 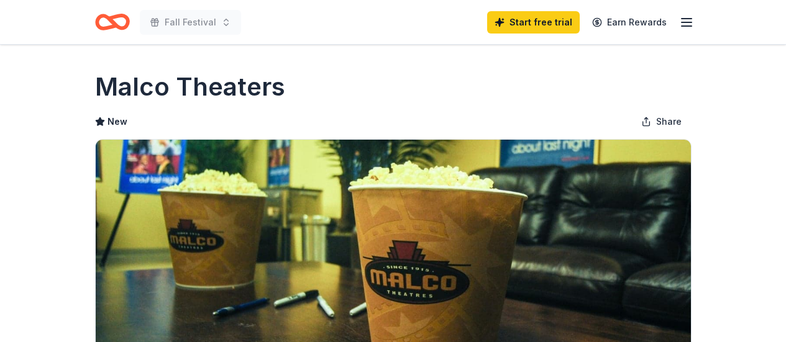 I want to click on span: Share, so click(x=669, y=122).